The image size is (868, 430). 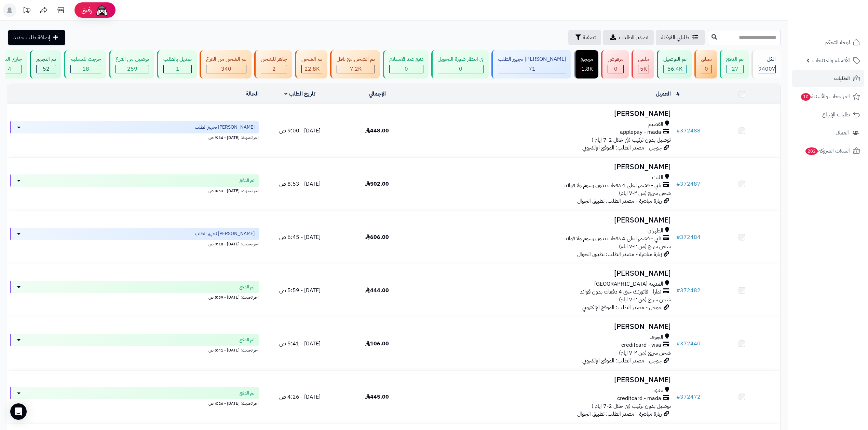 I want to click on a: الإجمالي, so click(x=377, y=94).